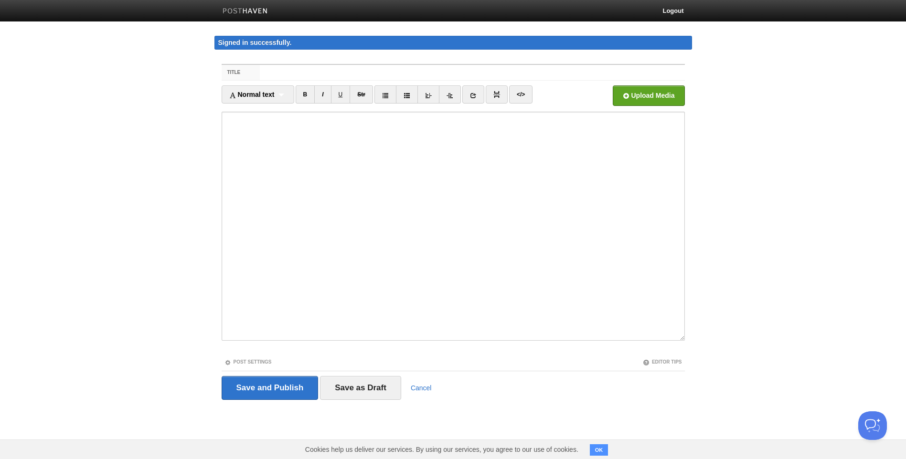  I want to click on div: Signed in successfully., so click(453, 42).